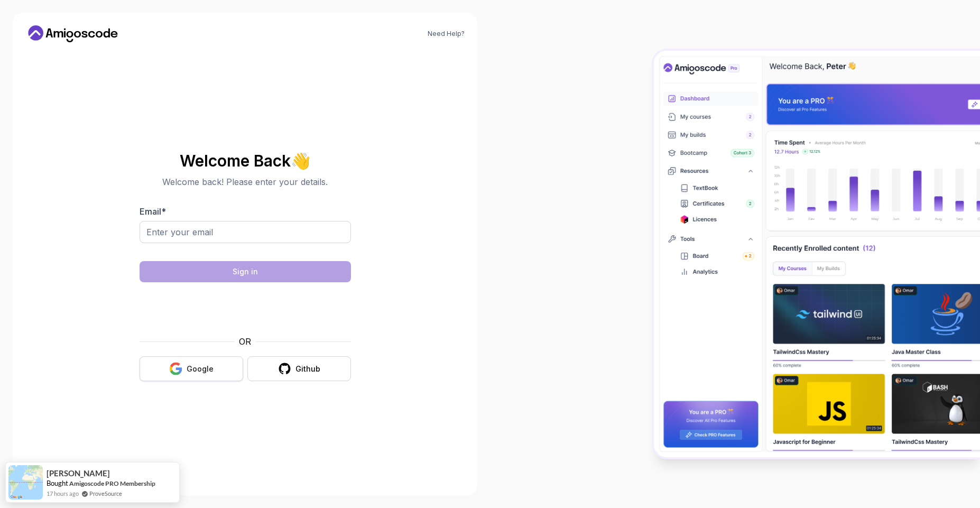 The image size is (980, 508). I want to click on div: Github, so click(308, 369).